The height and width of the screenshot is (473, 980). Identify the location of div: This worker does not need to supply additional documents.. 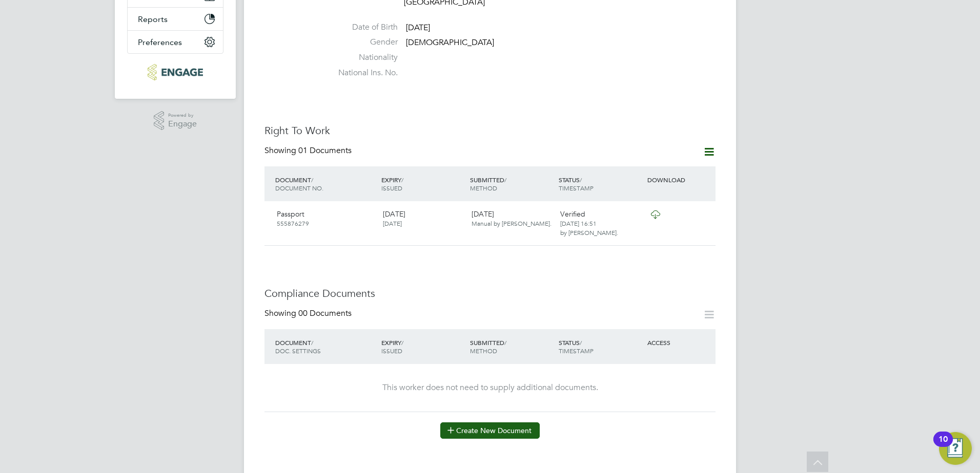
(490, 388).